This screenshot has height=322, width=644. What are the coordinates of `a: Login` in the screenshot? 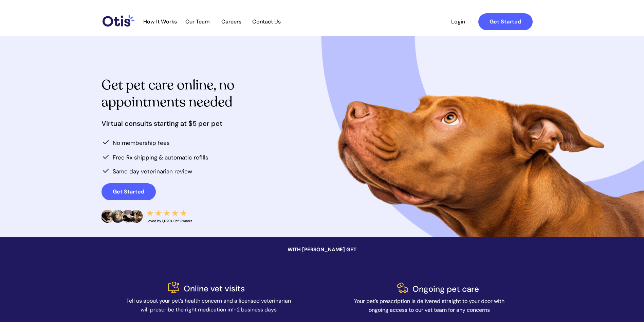 It's located at (459, 22).